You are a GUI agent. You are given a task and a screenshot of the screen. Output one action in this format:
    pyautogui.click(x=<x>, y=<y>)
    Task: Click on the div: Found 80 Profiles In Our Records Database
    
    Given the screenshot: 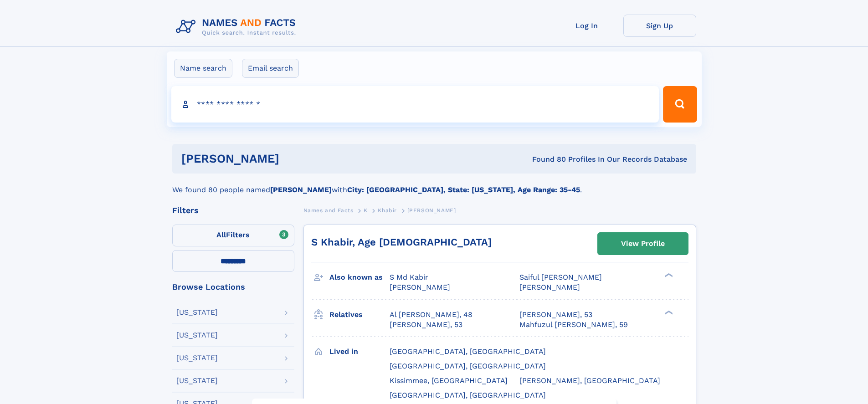 What is the action you would take?
    pyautogui.click(x=547, y=159)
    